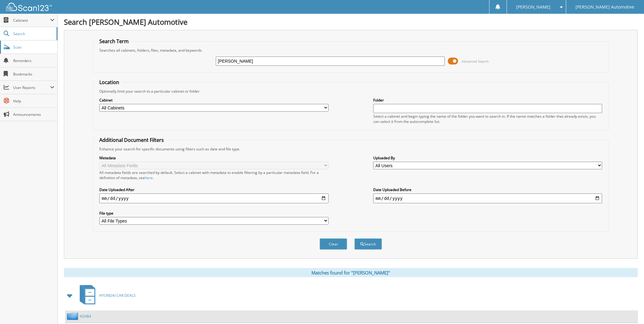 The width and height of the screenshot is (644, 324). I want to click on label: Cabinet, so click(214, 100).